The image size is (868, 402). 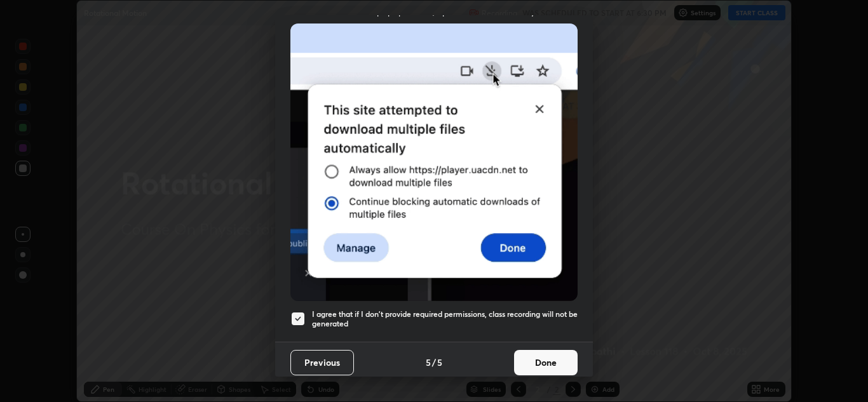 What do you see at coordinates (322, 363) in the screenshot?
I see `button: Previous` at bounding box center [322, 363].